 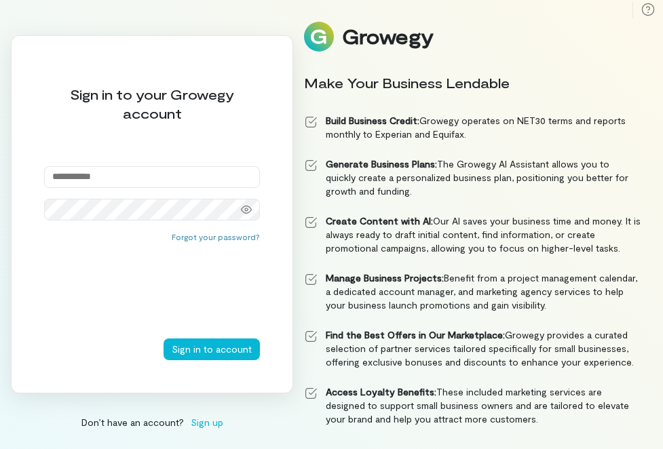 What do you see at coordinates (381, 164) in the screenshot?
I see `strong: Generate Business Plans:` at bounding box center [381, 164].